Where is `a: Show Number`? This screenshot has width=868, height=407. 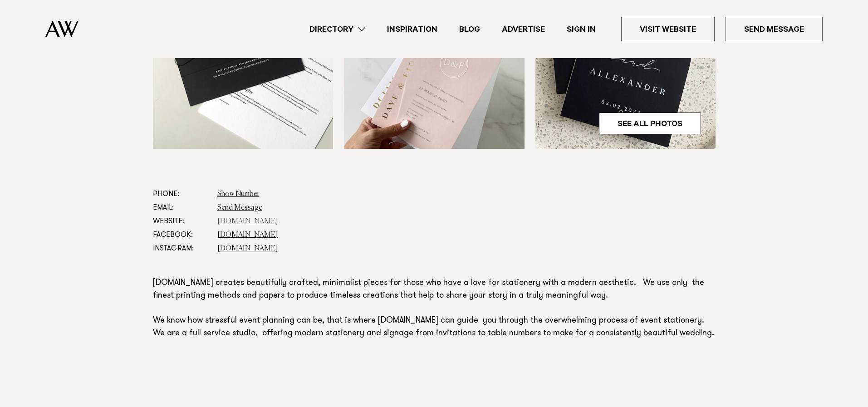 a: Show Number is located at coordinates (238, 194).